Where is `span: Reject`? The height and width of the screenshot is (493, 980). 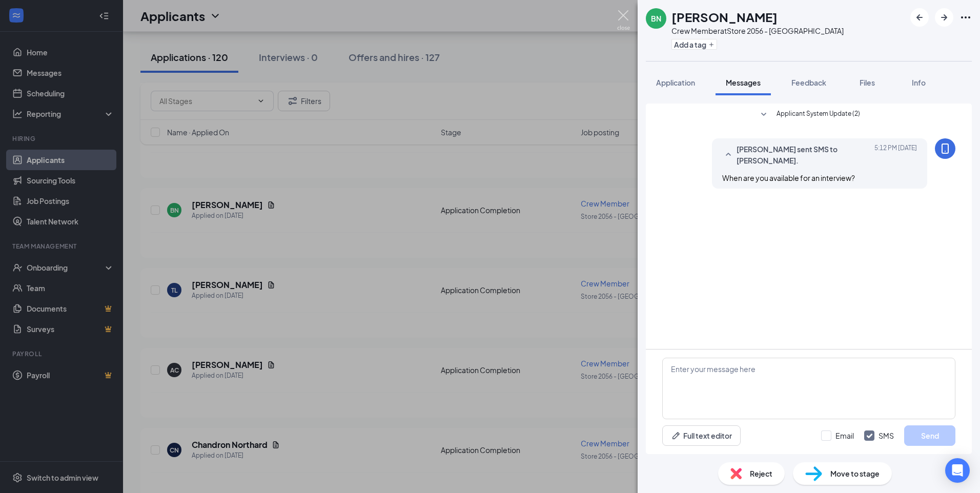 span: Reject is located at coordinates (761, 473).